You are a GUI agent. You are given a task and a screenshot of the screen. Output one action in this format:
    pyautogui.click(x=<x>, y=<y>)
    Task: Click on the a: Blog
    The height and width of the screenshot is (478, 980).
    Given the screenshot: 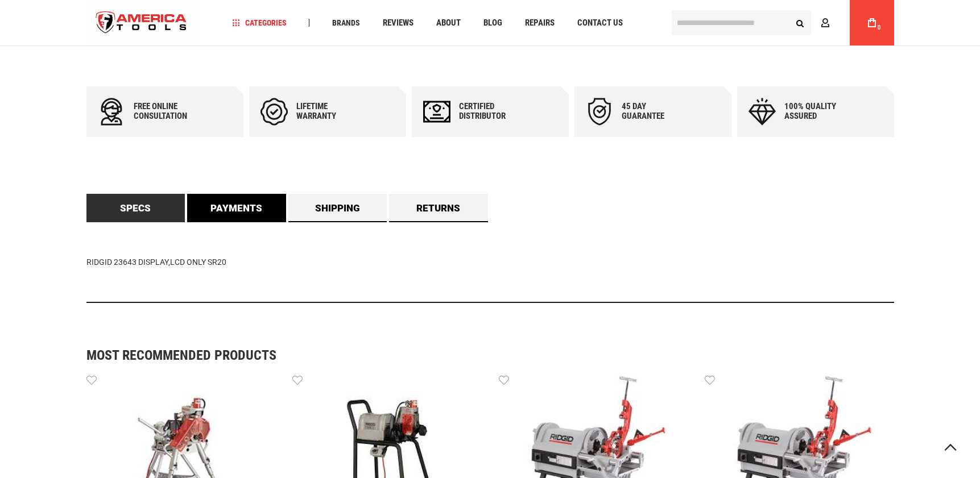 What is the action you would take?
    pyautogui.click(x=492, y=23)
    